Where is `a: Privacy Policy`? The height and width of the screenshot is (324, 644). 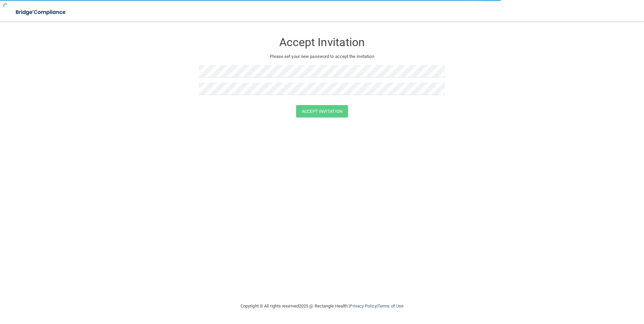
a: Privacy Policy is located at coordinates (363, 306).